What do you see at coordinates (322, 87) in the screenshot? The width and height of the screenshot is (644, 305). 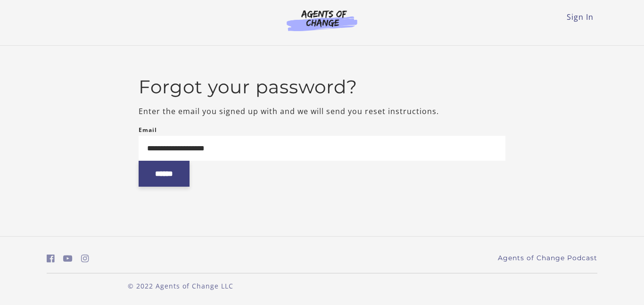 I see `h2: Forgot your password?` at bounding box center [322, 87].